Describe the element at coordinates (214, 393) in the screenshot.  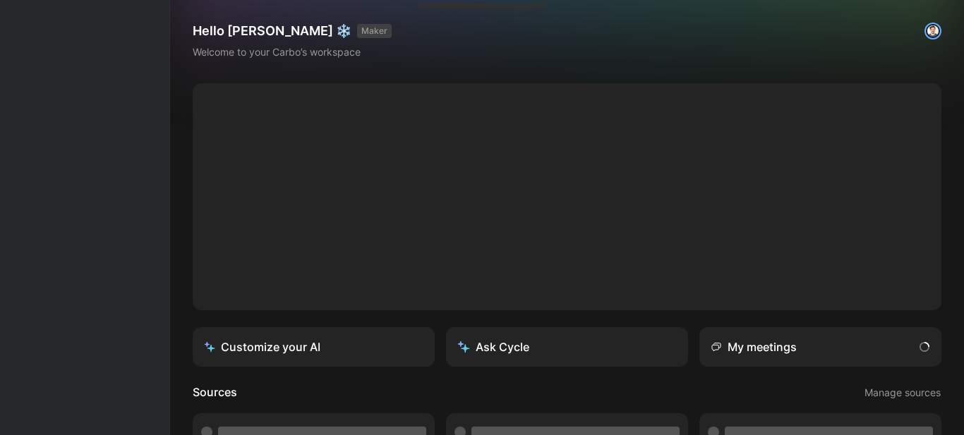
I see `h2: Sources` at that location.